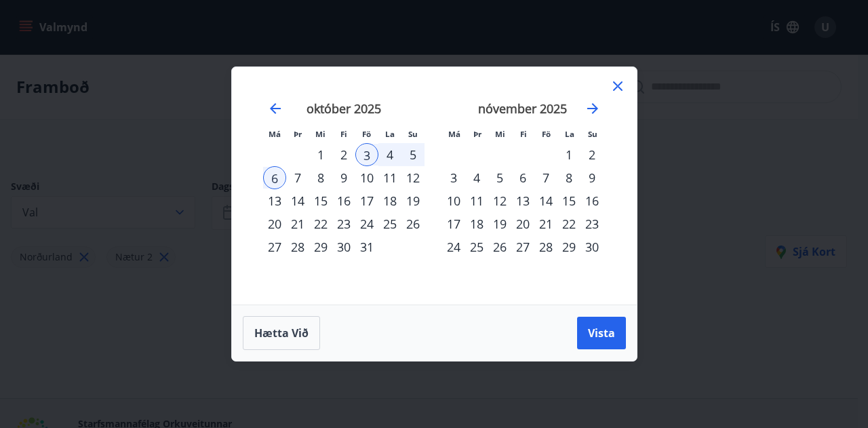 This screenshot has width=868, height=428. Describe the element at coordinates (344, 154) in the screenshot. I see `td: Choose fimmtudagur, 2. október 2025 as your check-in date. It’s available.` at that location.